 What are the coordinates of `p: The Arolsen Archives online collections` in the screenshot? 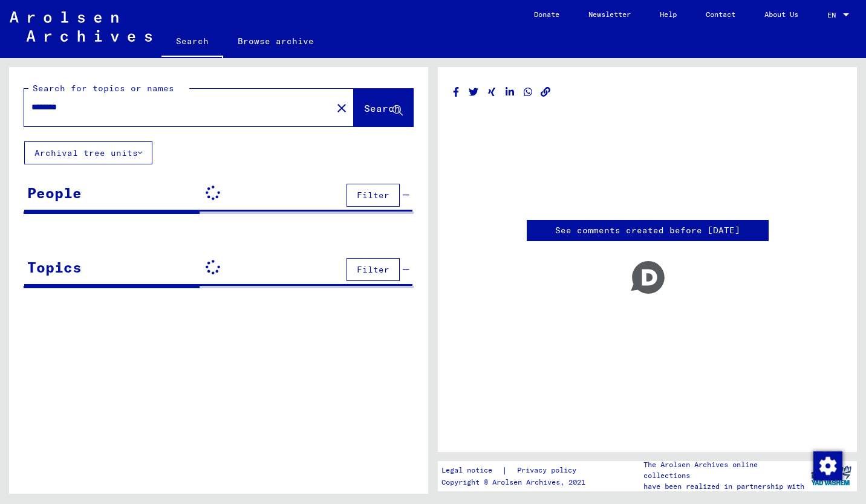 It's located at (724, 471).